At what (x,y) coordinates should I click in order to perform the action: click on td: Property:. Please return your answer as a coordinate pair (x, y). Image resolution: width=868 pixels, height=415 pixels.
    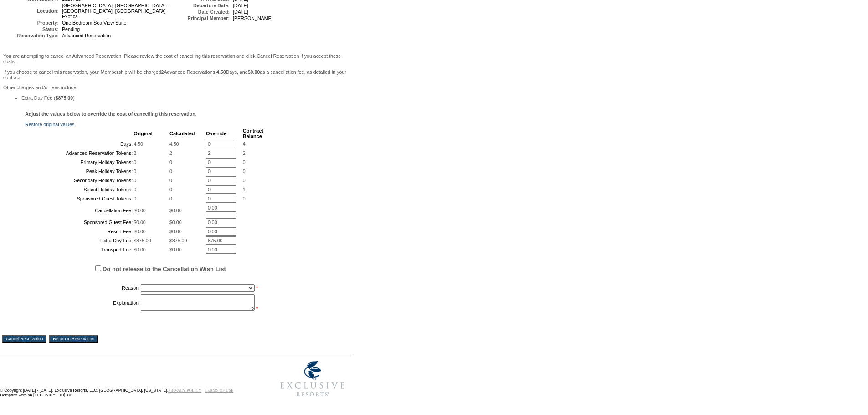
    Looking at the image, I should click on (31, 23).